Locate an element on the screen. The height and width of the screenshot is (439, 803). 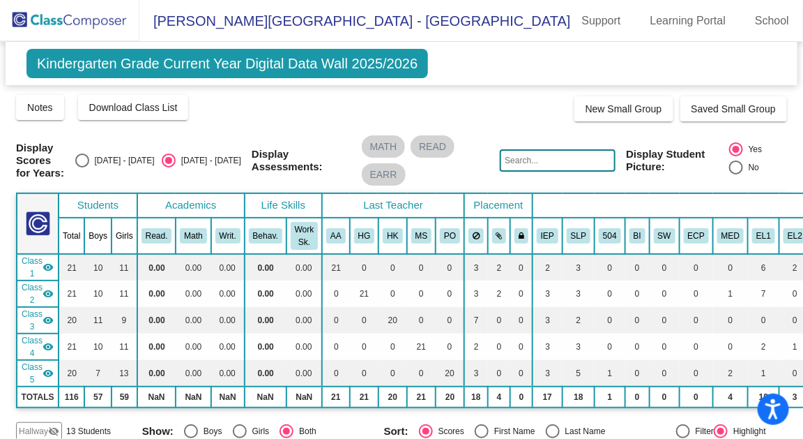
td: Melissa Schmitt - Melissa Schmitt is located at coordinates (38, 347).